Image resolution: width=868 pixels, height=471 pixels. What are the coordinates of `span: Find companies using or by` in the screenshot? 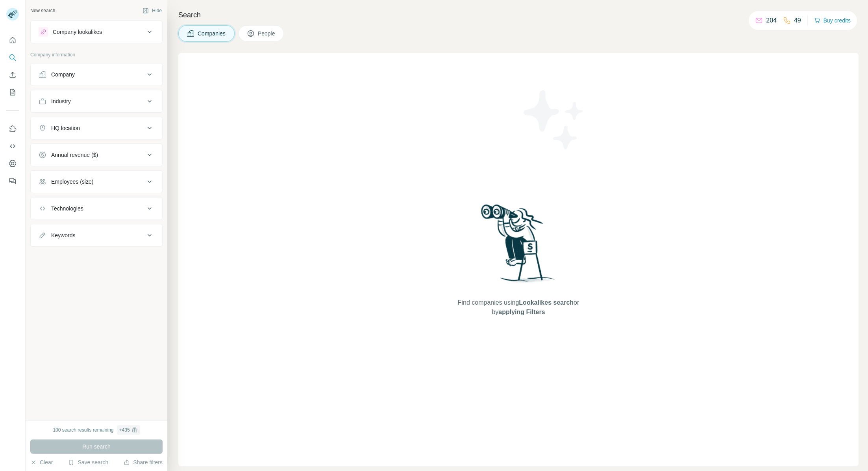 It's located at (519, 308).